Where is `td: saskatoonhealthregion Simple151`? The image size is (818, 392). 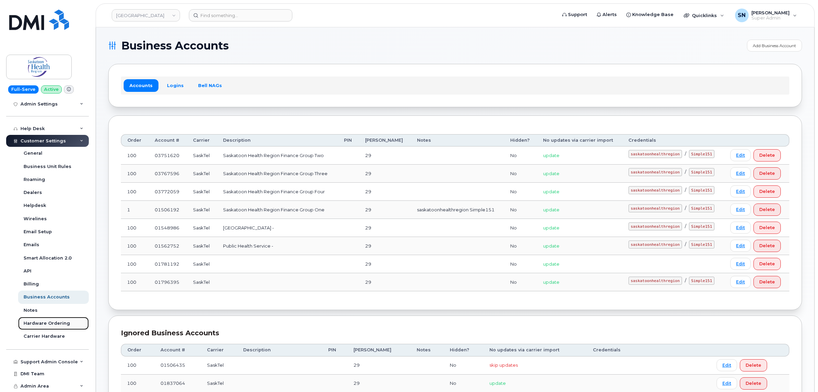 td: saskatoonhealthregion Simple151 is located at coordinates (457, 210).